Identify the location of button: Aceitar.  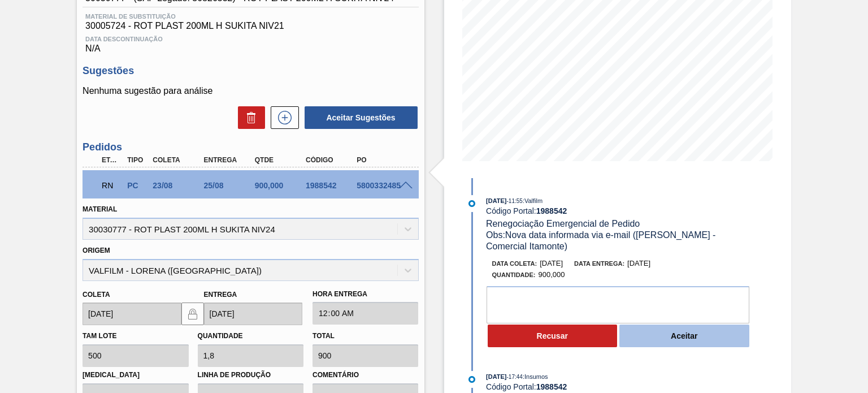
(684, 336).